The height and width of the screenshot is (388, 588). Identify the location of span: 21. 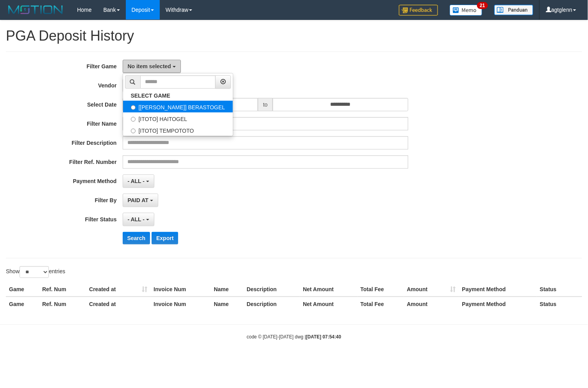
(482, 6).